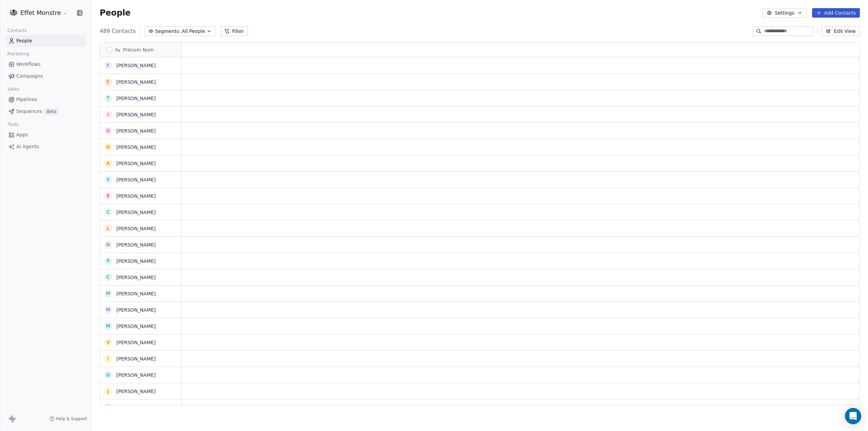 The image size is (868, 431). I want to click on button: Effet Monstre, so click(39, 13).